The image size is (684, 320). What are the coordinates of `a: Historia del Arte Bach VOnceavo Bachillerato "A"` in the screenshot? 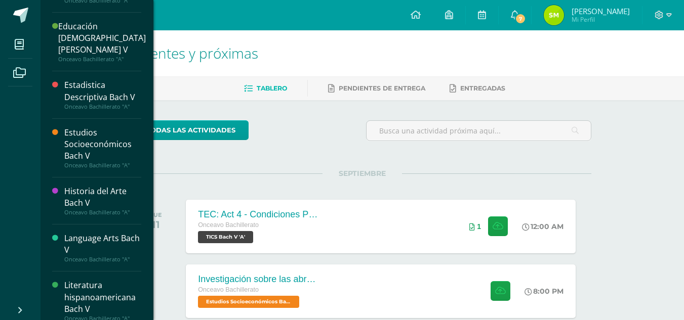 It's located at (103, 201).